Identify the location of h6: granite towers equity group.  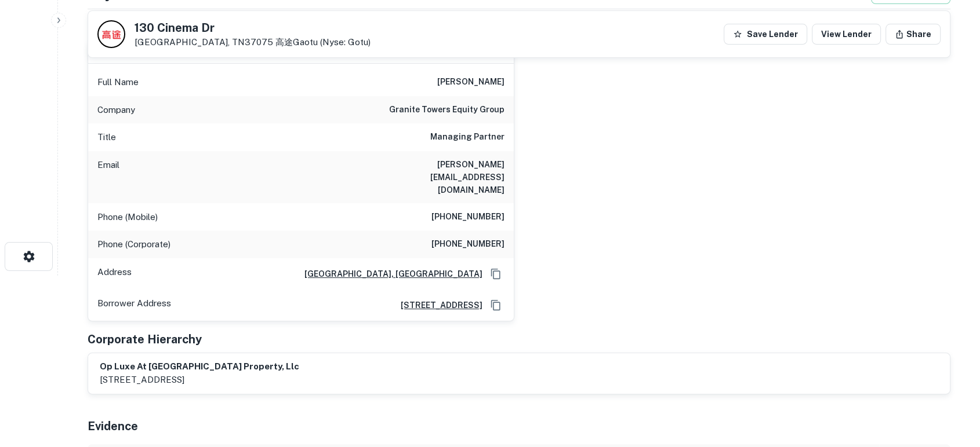
(446, 110).